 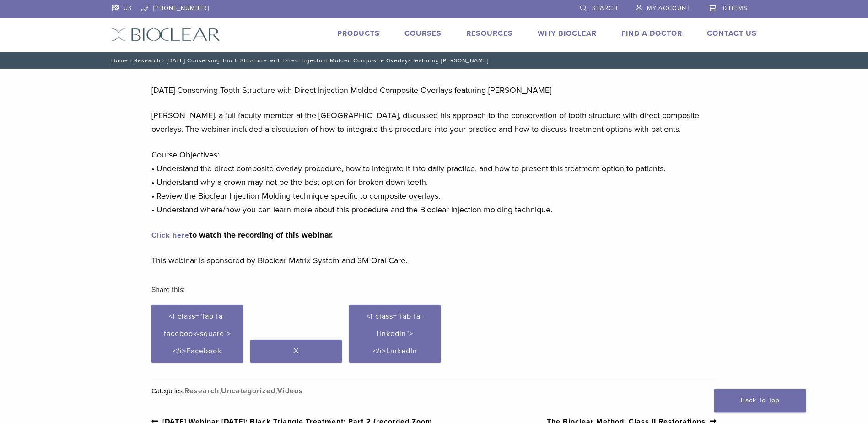 What do you see at coordinates (668, 9) in the screenshot?
I see `span: My Account` at bounding box center [668, 9].